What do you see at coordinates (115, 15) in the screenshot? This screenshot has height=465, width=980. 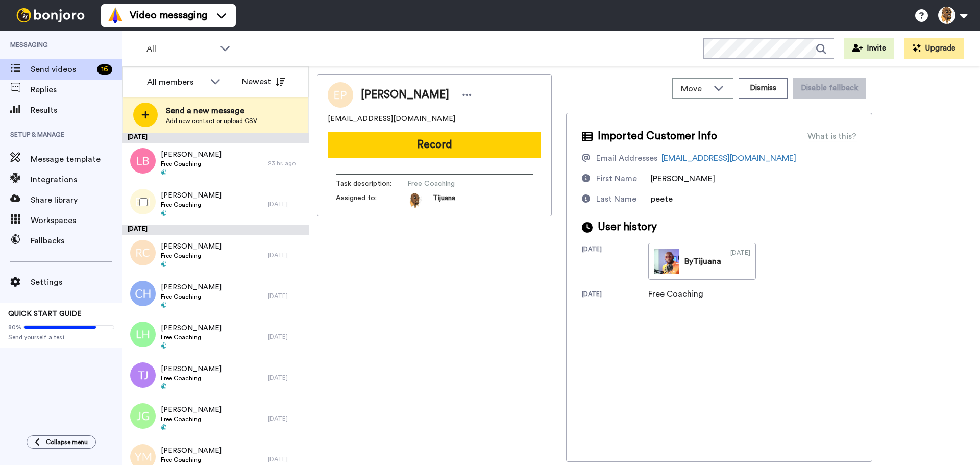 I see `img: vm-color.svg` at bounding box center [115, 15].